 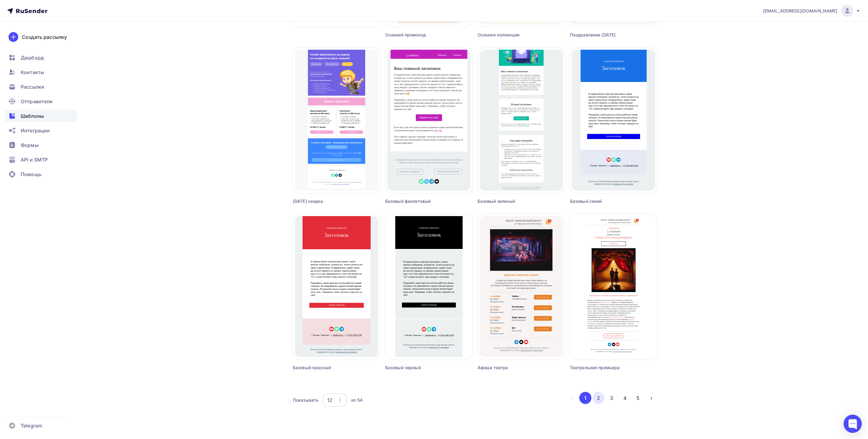 I want to click on button: 12, so click(x=335, y=400).